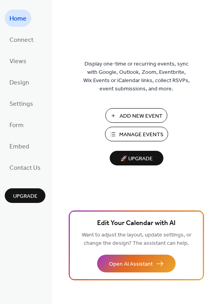 The image size is (221, 304). I want to click on span: Upgrade, so click(25, 196).